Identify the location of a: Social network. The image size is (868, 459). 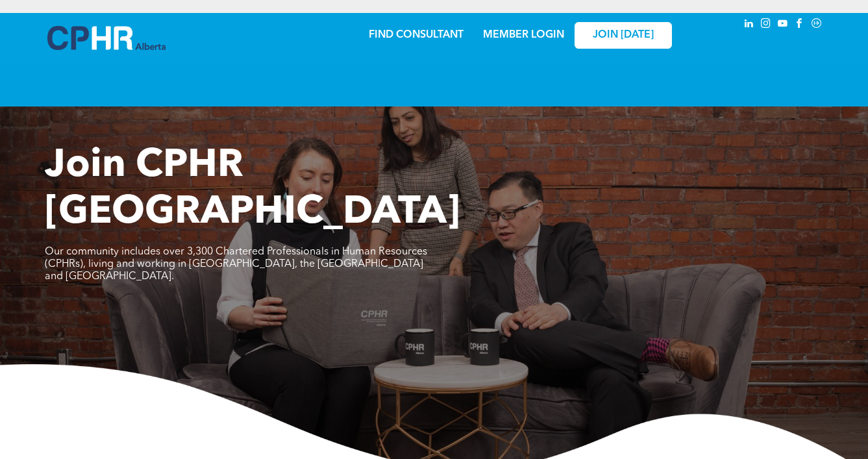
(817, 25).